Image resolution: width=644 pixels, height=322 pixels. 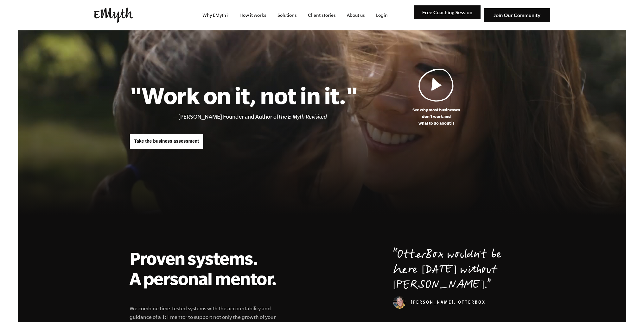 I want to click on img: Curt Richardson, OtterBox, so click(x=400, y=303).